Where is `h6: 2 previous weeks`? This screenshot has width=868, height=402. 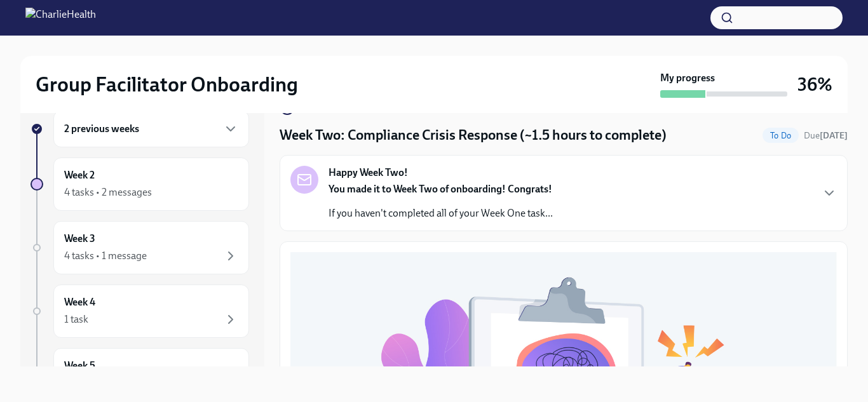 h6: 2 previous weeks is located at coordinates (101, 129).